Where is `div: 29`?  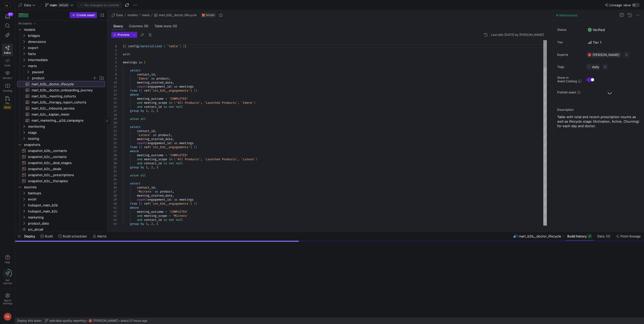 div: 29 is located at coordinates (114, 159).